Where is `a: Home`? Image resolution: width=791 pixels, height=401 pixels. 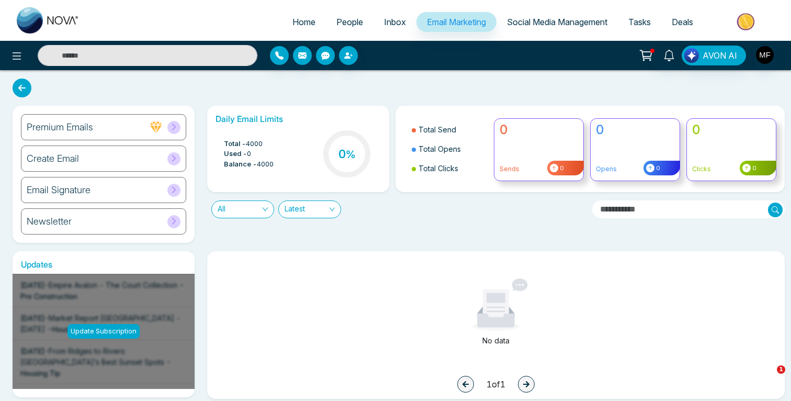
a: Home is located at coordinates (304, 22).